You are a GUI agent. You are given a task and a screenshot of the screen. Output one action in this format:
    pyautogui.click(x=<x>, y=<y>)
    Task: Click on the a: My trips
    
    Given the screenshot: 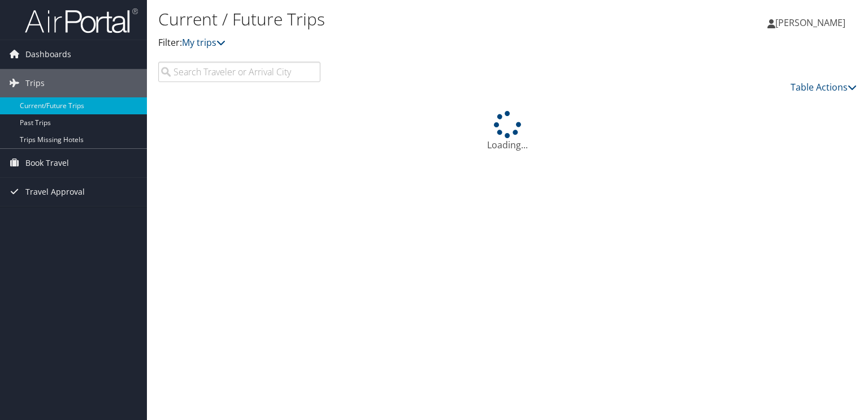 What is the action you would take?
    pyautogui.click(x=203, y=43)
    